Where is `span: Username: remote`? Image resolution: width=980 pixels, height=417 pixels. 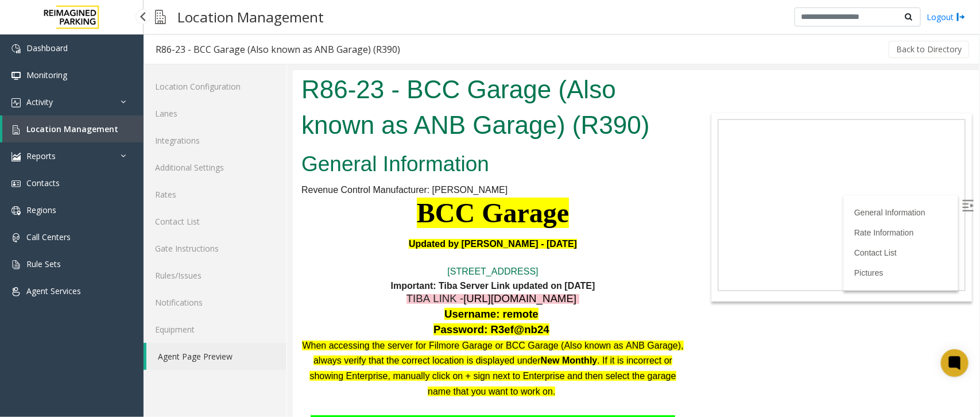 span: Username: remote is located at coordinates (199, 243).